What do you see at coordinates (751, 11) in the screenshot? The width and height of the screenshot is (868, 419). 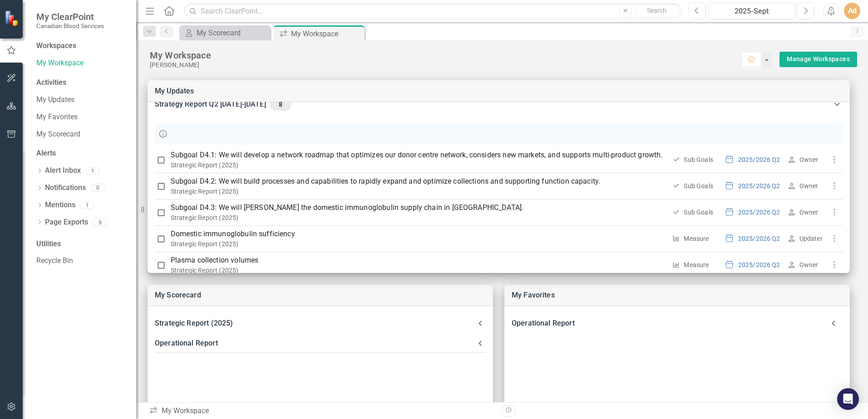 I see `div: 2025-Sept` at bounding box center [751, 11].